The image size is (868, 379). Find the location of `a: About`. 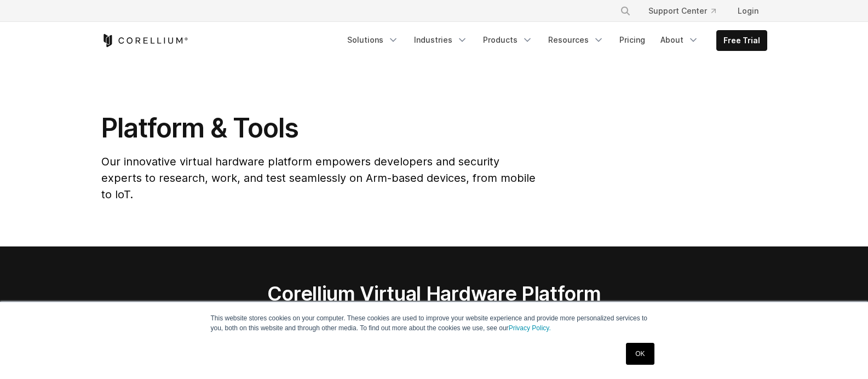

a: About is located at coordinates (680, 40).